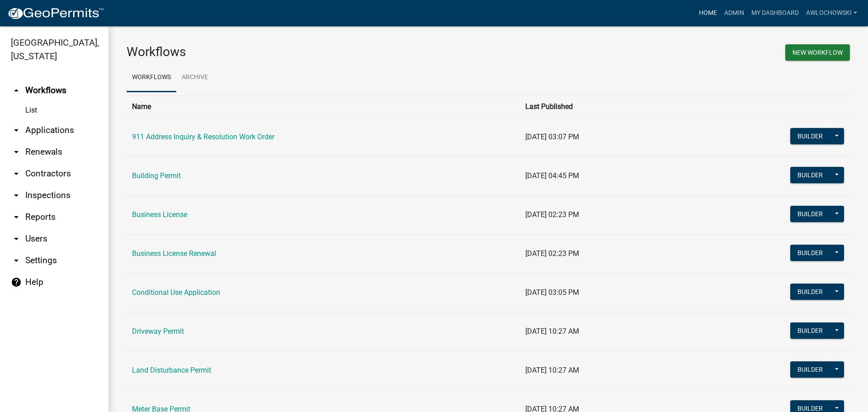 The image size is (868, 412). Describe the element at coordinates (160, 214) in the screenshot. I see `a: Business License` at that location.